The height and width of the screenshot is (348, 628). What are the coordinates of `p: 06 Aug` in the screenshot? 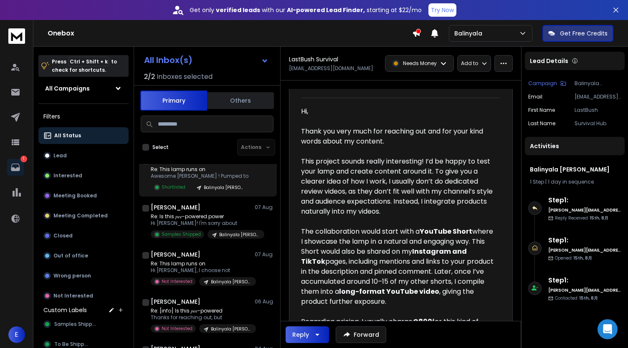 It's located at (264, 302).